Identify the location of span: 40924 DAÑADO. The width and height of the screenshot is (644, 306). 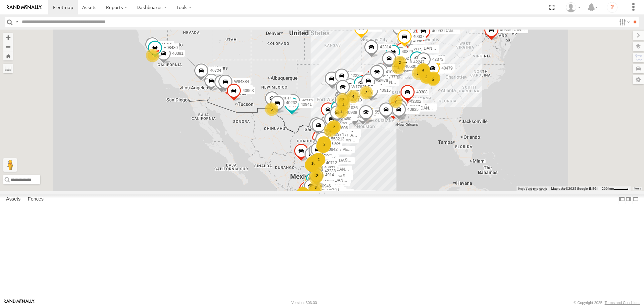
(426, 49).